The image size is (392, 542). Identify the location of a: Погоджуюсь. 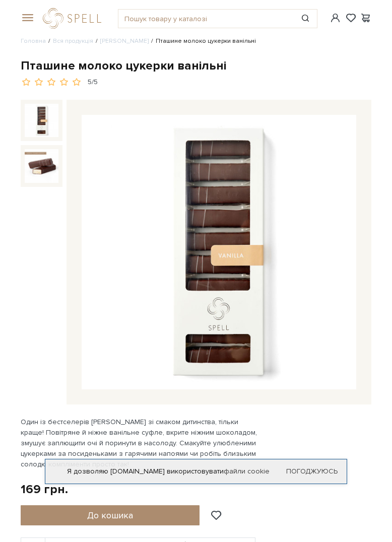
(312, 471).